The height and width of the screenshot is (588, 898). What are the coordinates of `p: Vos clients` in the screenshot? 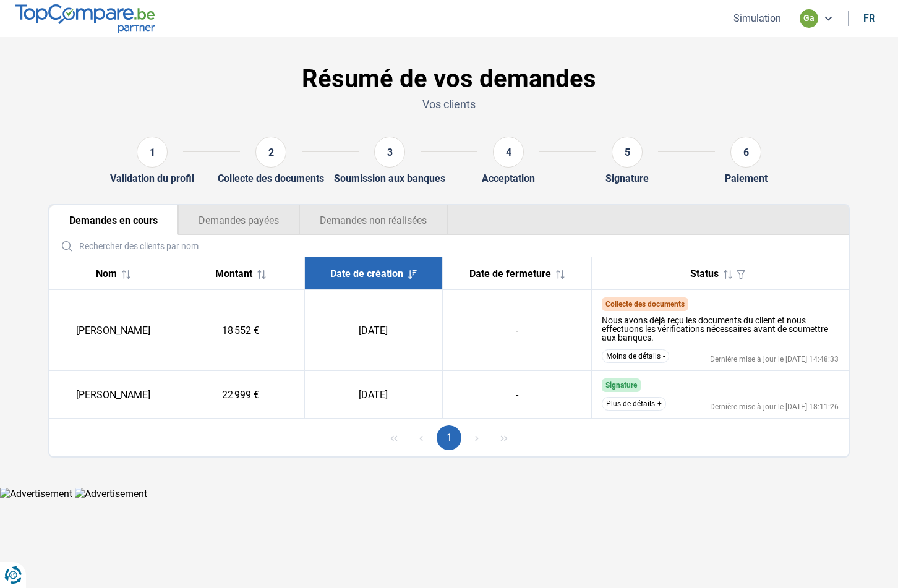 It's located at (449, 104).